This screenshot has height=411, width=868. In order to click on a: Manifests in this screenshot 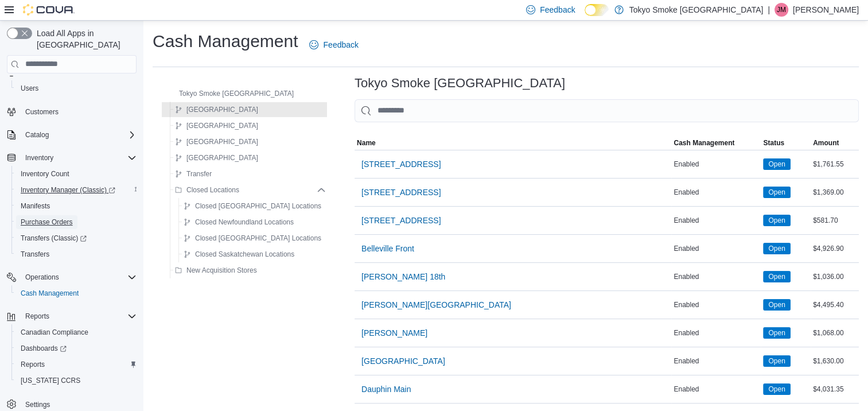, I will do `click(35, 206)`.